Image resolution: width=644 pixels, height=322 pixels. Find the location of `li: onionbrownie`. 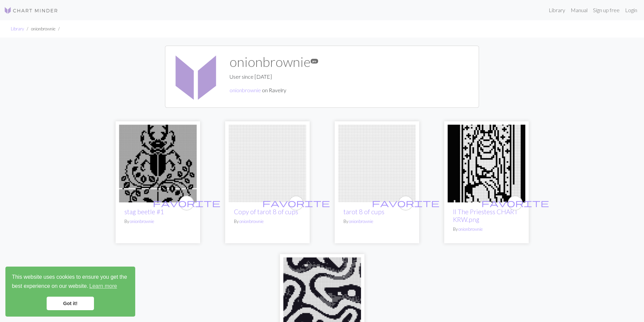

li: onionbrownie is located at coordinates (40, 29).